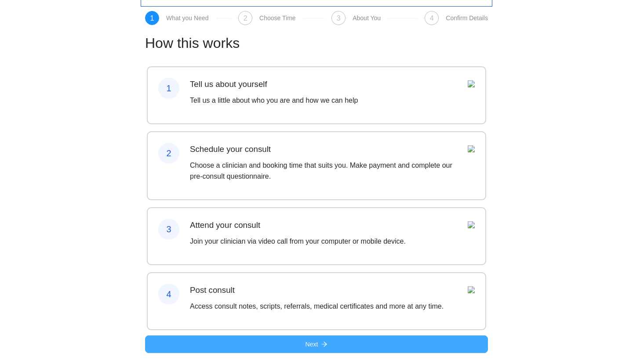 The height and width of the screenshot is (360, 633). Describe the element at coordinates (169, 294) in the screenshot. I see `div: 4` at that location.